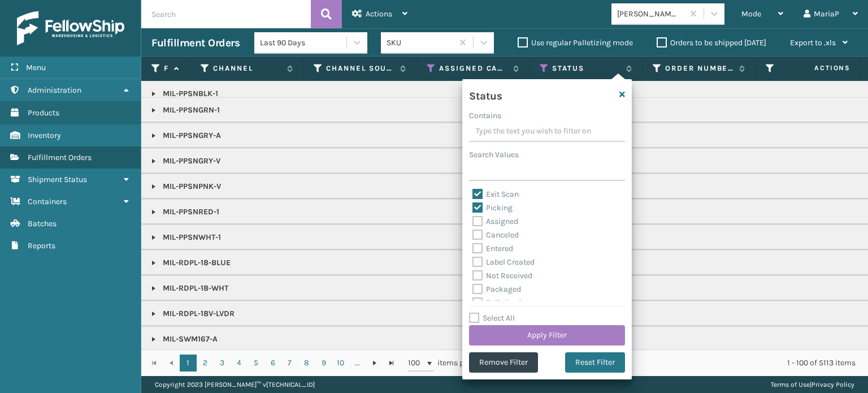  I want to click on span: Go to the next page, so click(375, 363).